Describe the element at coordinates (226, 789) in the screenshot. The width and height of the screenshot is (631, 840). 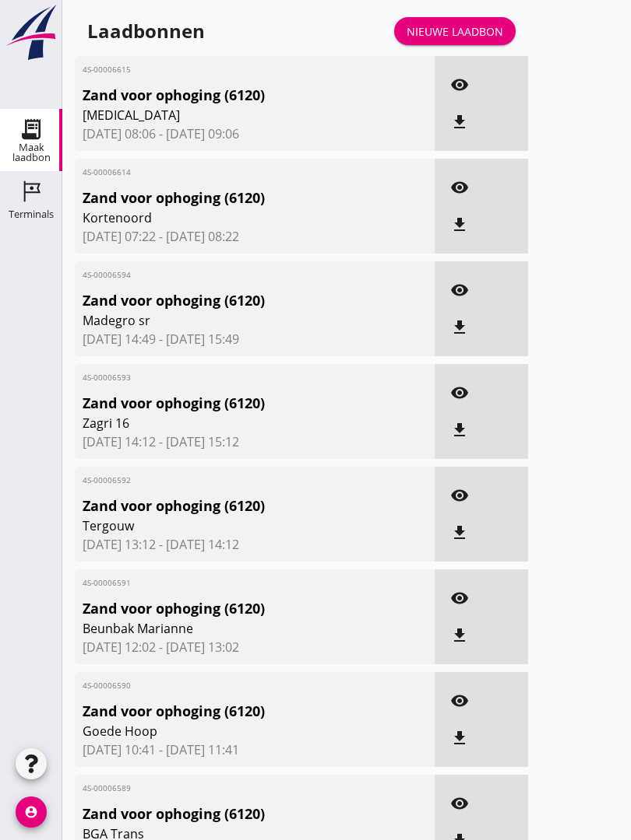
I see `span: 4S-00006589` at that location.